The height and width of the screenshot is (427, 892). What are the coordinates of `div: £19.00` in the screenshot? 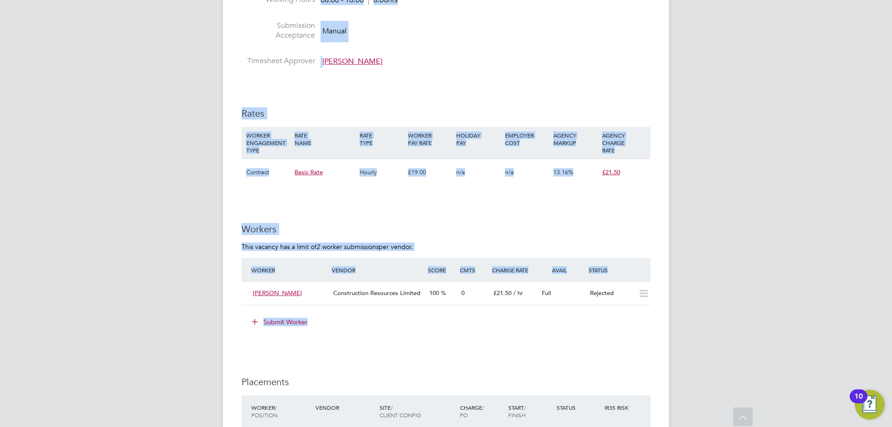 It's located at (430, 172).